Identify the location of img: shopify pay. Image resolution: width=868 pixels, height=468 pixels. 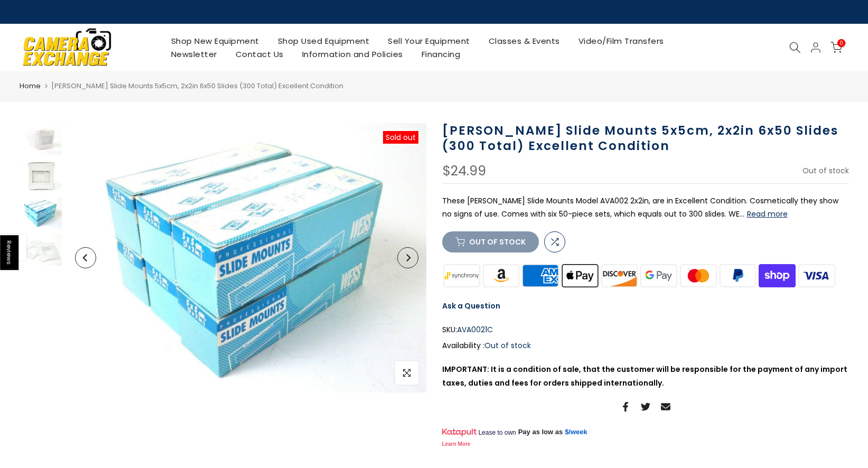
(777, 276).